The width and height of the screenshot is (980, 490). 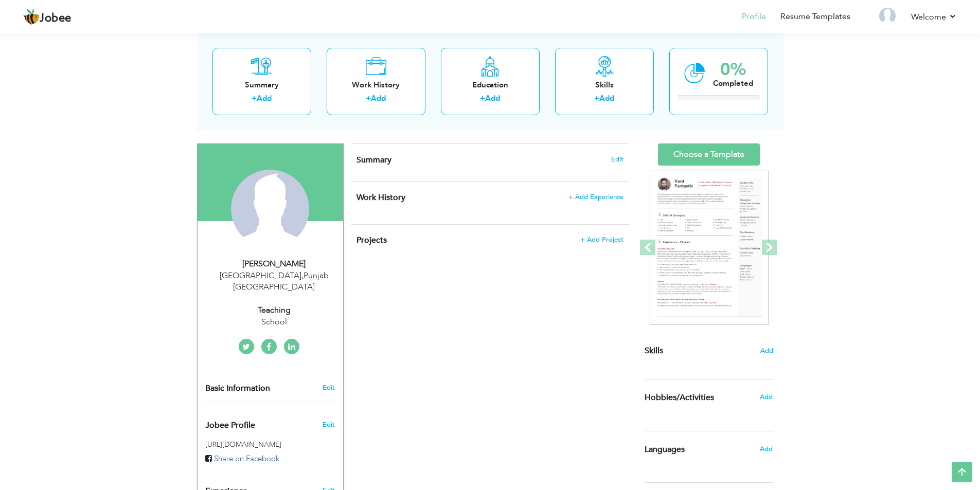 What do you see at coordinates (47, 17) in the screenshot?
I see `a: Jobee` at bounding box center [47, 17].